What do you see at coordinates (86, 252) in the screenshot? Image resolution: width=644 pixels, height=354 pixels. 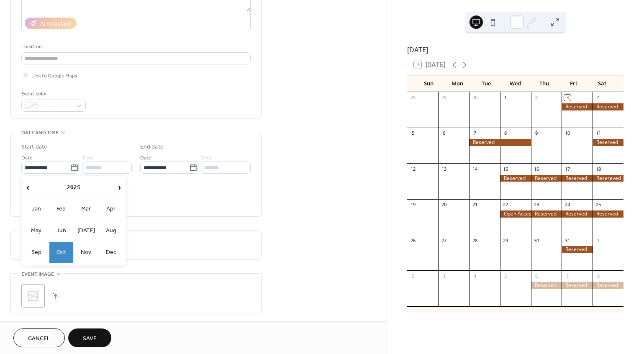 I see `td: Nov` at bounding box center [86, 252].